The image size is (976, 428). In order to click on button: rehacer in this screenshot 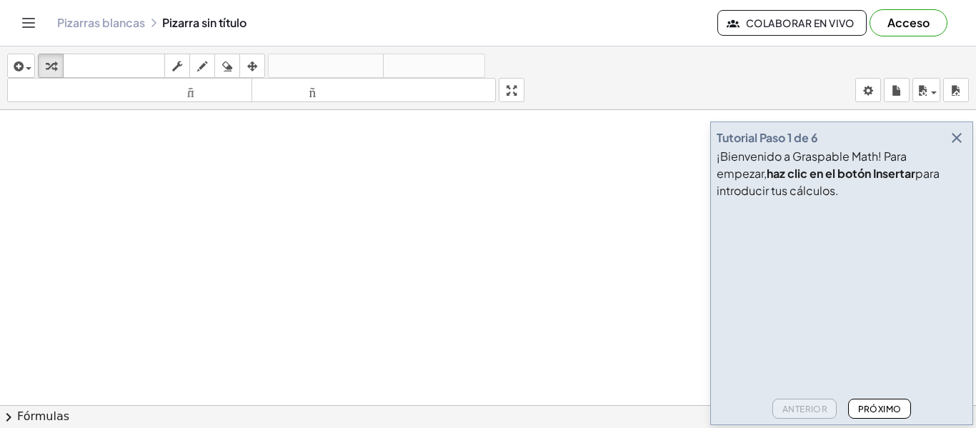, I will do `click(434, 66)`.